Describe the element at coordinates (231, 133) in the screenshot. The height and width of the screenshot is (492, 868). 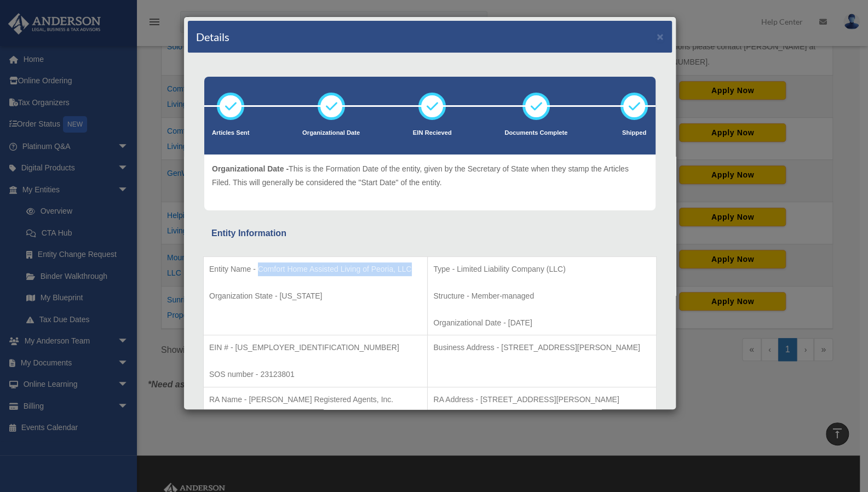
I see `p: Articles Sent` at that location.